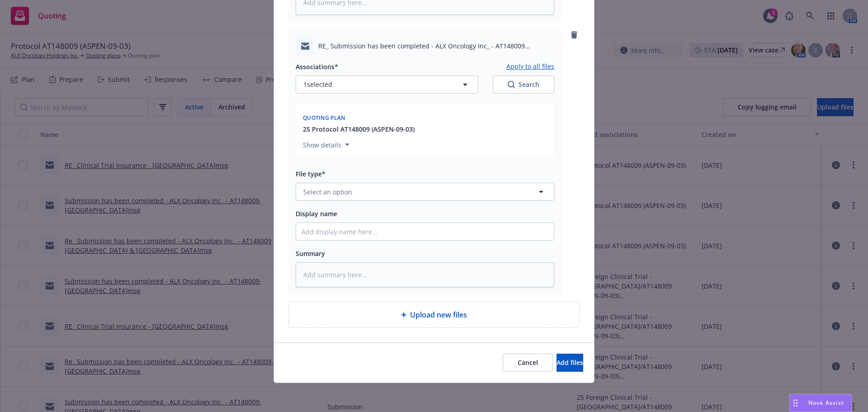  What do you see at coordinates (528, 362) in the screenshot?
I see `button: Cancel` at bounding box center [528, 362].